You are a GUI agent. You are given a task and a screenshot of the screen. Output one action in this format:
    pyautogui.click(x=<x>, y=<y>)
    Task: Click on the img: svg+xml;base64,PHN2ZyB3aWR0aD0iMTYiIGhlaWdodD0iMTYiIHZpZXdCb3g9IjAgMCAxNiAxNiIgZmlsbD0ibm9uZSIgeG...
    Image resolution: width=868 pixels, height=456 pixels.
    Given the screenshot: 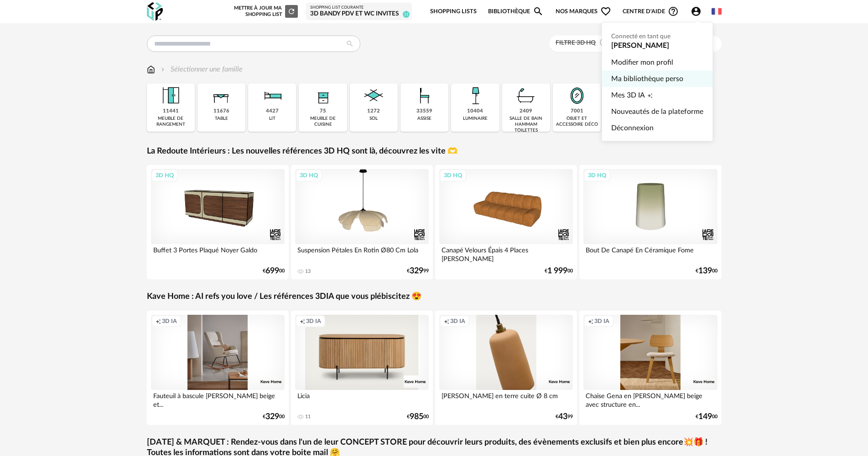 What is the action you would take?
    pyautogui.click(x=163, y=70)
    